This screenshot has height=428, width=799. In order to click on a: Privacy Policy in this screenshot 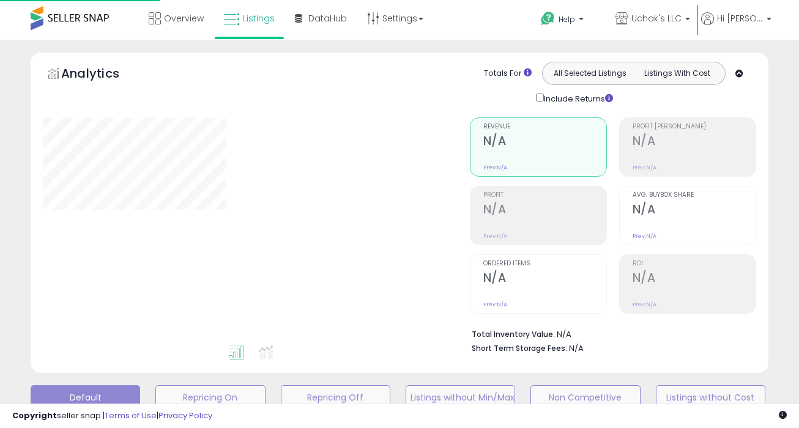, I will do `click(185, 416)`.